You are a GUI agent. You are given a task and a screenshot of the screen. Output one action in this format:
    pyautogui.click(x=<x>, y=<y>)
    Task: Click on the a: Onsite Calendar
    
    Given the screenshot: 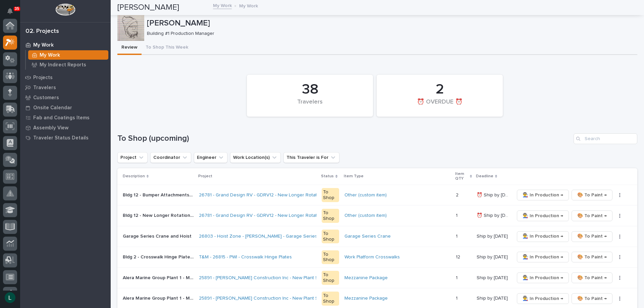 What is the action you would take?
    pyautogui.click(x=66, y=108)
    